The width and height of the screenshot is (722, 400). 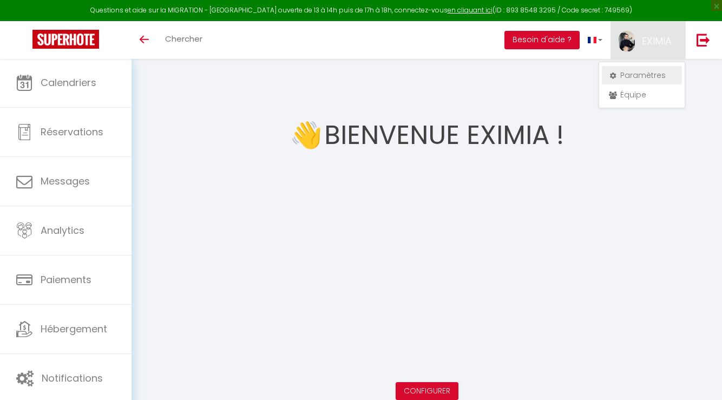 What do you see at coordinates (62, 230) in the screenshot?
I see `span: Analytics` at bounding box center [62, 230].